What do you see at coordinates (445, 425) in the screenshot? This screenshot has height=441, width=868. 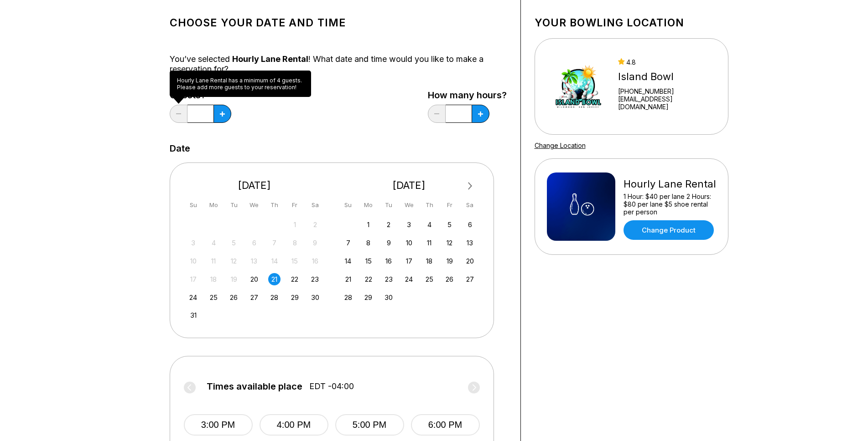 I see `button: 6:00 PM` at bounding box center [445, 425].